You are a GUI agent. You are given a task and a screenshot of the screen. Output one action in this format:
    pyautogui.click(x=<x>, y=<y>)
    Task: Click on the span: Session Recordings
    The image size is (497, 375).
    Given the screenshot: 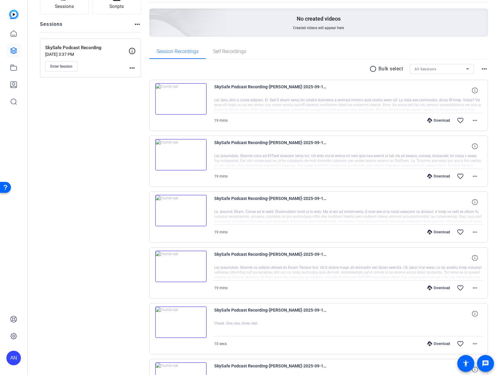 What is the action you would take?
    pyautogui.click(x=178, y=52)
    